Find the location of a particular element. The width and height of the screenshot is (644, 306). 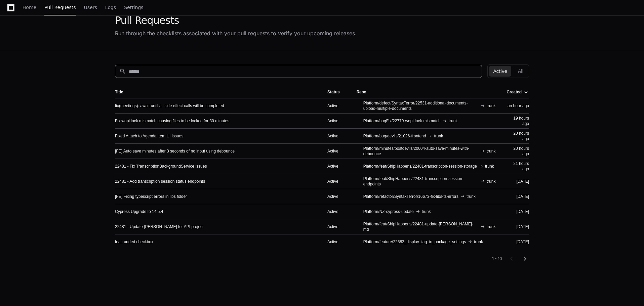

span: Platform/defect/SyntaxTerror/22531-additional-documents-upload-multiple-documents is located at coordinates (420, 106).